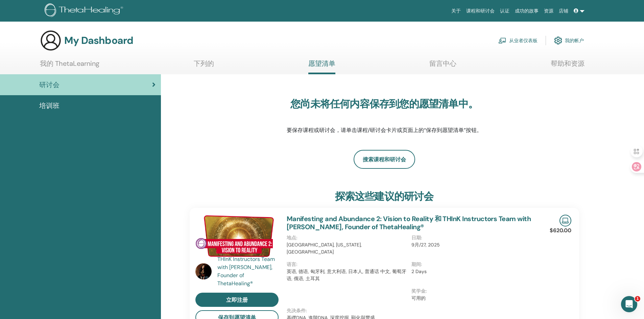  What do you see at coordinates (638, 299) in the screenshot?
I see `span: 1` at bounding box center [638, 299].